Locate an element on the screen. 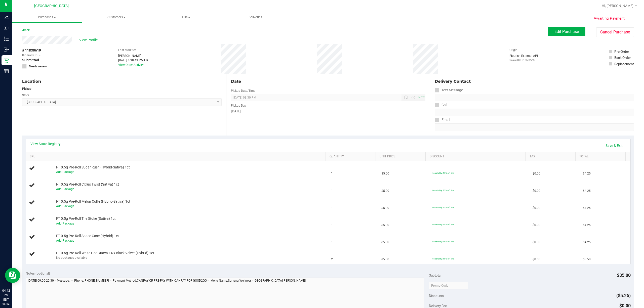 Image resolution: width=644 pixels, height=308 pixels. label: Store is located at coordinates (26, 96).